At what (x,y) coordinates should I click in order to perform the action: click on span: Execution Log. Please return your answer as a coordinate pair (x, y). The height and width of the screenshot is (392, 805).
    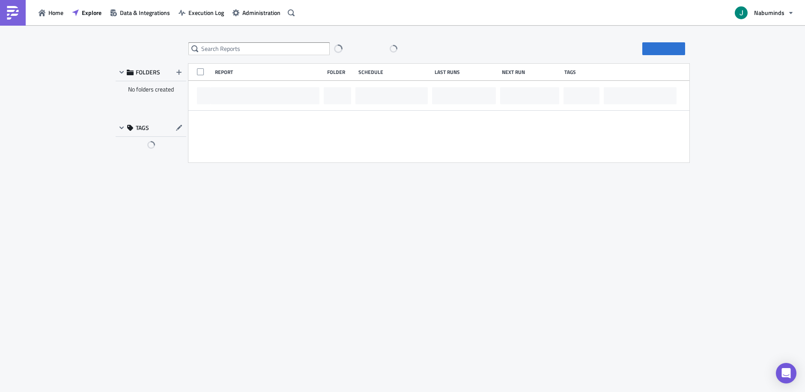
    Looking at the image, I should click on (206, 12).